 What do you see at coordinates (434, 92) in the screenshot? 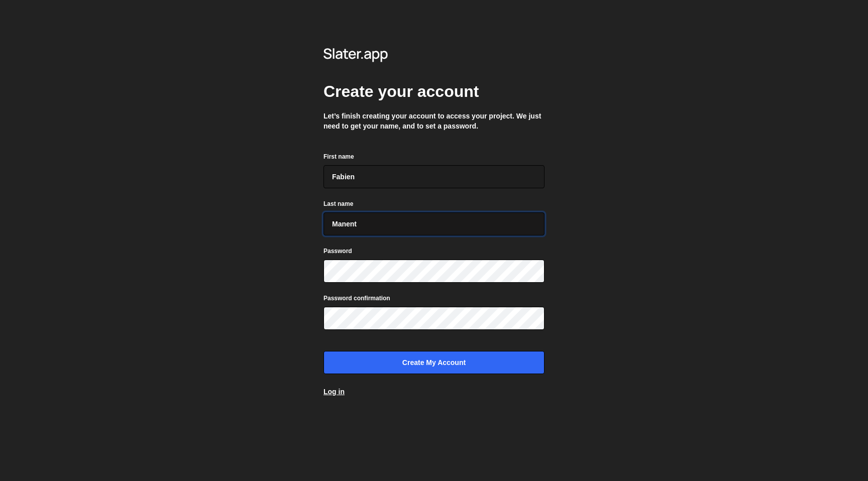
I see `h2: Create your account` at bounding box center [434, 92].